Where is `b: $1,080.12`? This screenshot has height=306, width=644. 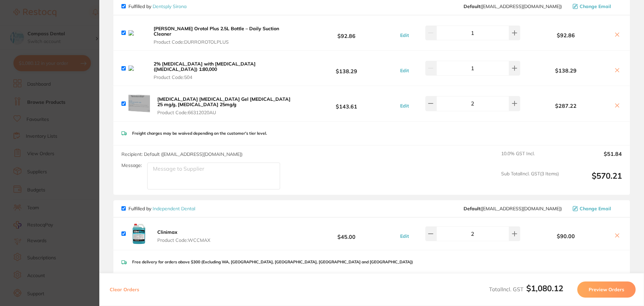 b: $1,080.12 is located at coordinates (545, 288).